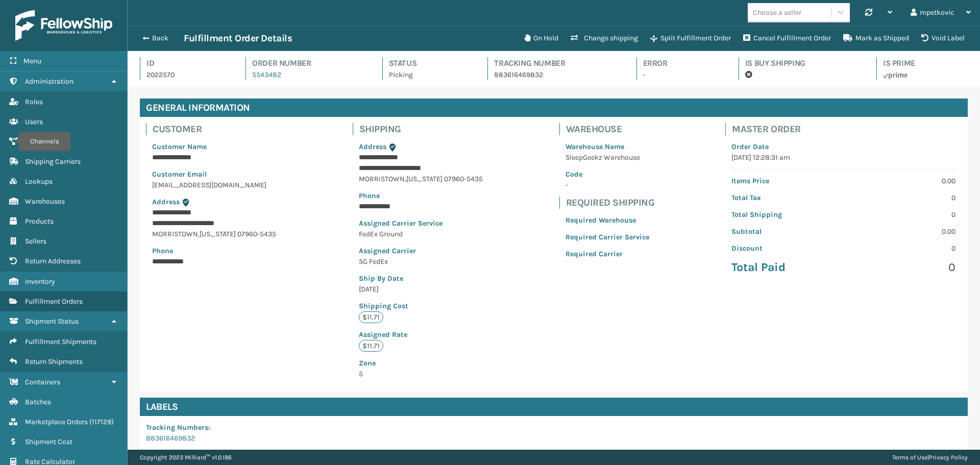 The width and height of the screenshot is (980, 465). What do you see at coordinates (420, 334) in the screenshot?
I see `p: Assigned Rate` at bounding box center [420, 334].